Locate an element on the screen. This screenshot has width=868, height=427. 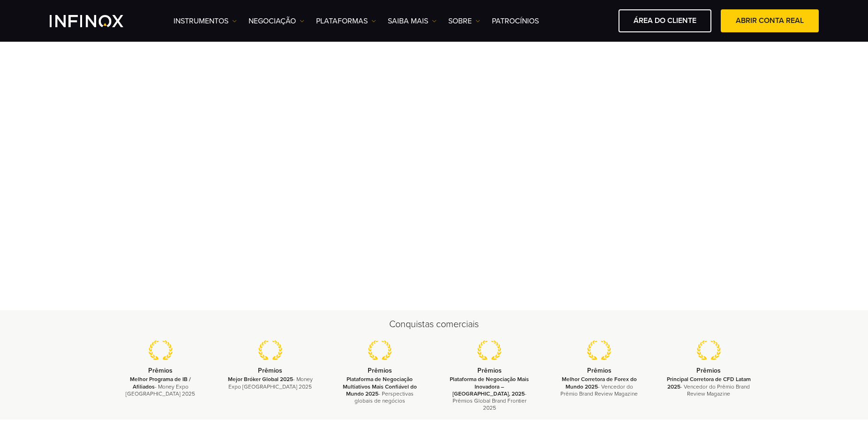
a: ABRIR CONTA REAL is located at coordinates (770, 20).